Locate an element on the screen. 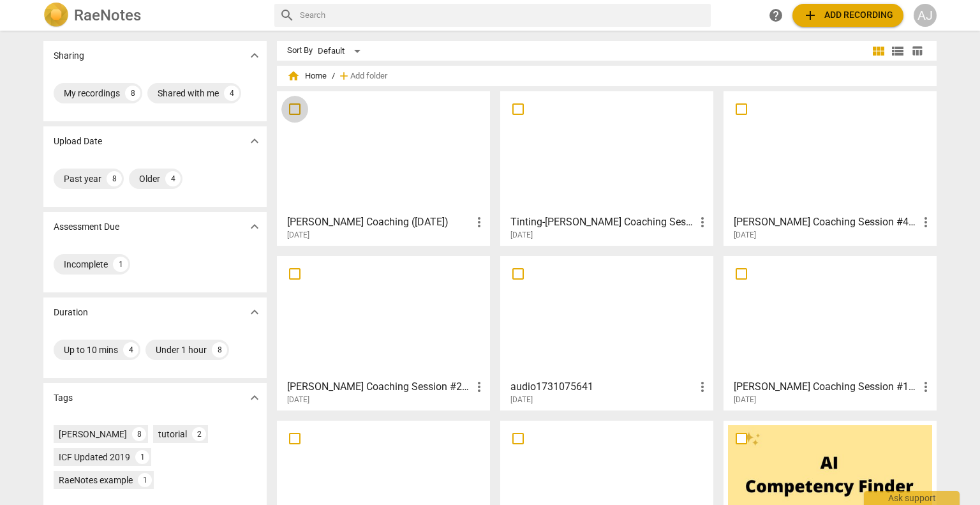 This screenshot has height=505, width=980. div: Older is located at coordinates (149, 178).